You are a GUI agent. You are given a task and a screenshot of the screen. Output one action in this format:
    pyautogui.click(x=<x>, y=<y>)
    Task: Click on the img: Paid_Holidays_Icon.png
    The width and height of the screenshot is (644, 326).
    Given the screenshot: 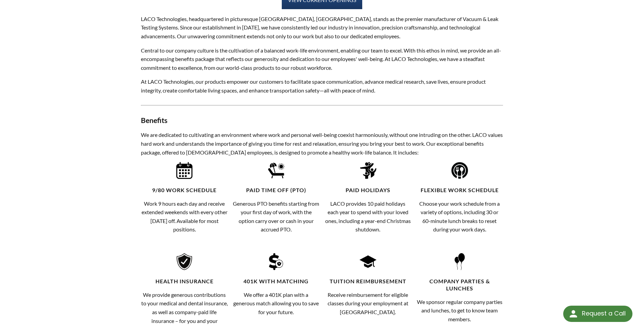 What is the action you would take?
    pyautogui.click(x=368, y=170)
    